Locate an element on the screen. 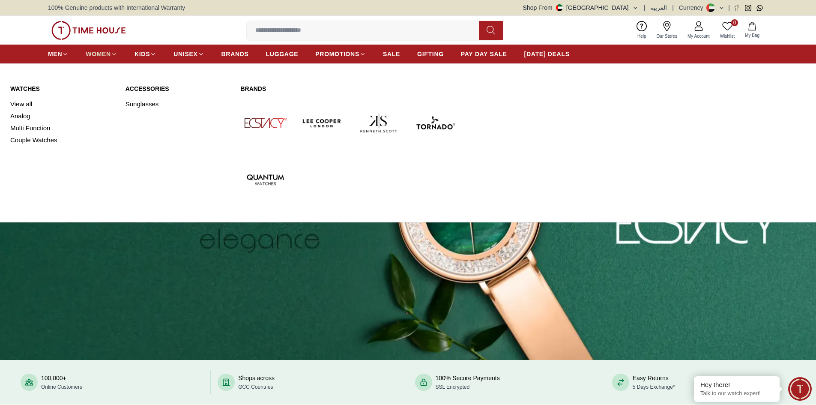 This screenshot has height=405, width=816. a: View all is located at coordinates (63, 104).